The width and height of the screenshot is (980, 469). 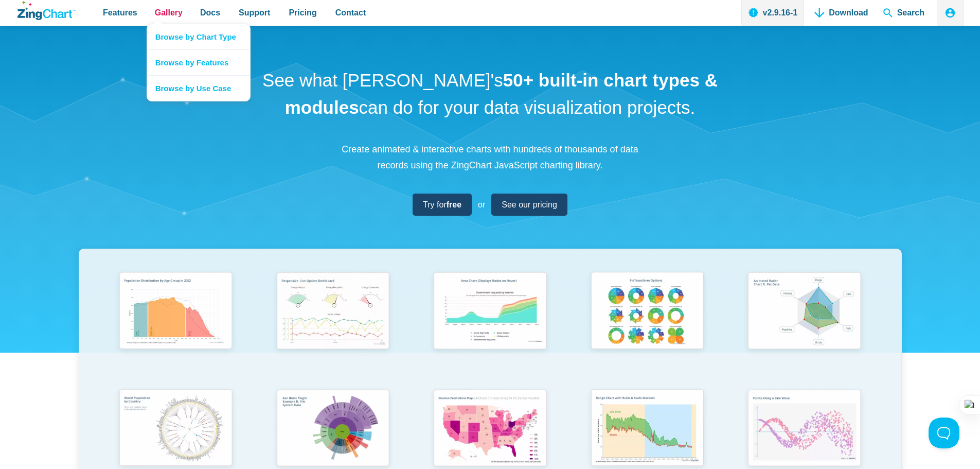 What do you see at coordinates (804, 312) in the screenshot?
I see `img: Animated Radar Chart ft. Pet Data` at bounding box center [804, 312].